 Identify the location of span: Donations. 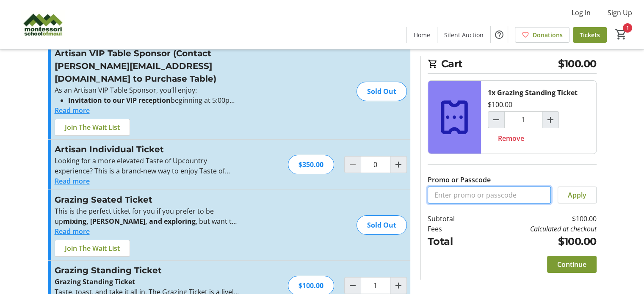
(547, 35).